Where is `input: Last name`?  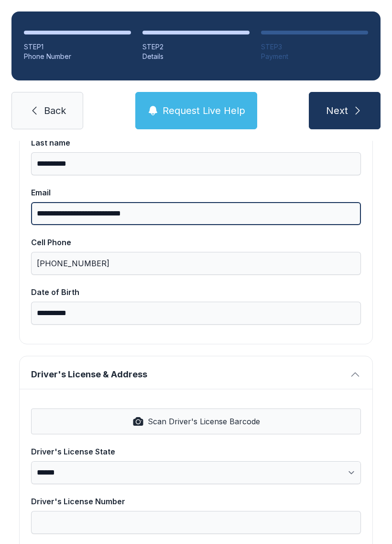 input: Last name is located at coordinates (196, 164).